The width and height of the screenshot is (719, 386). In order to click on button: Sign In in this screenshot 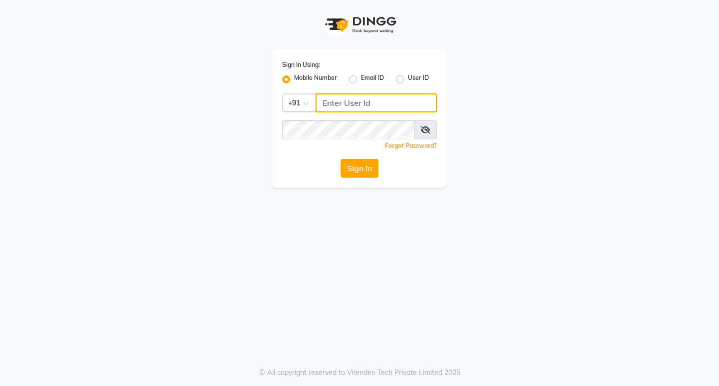, I will do `click(360, 168)`.